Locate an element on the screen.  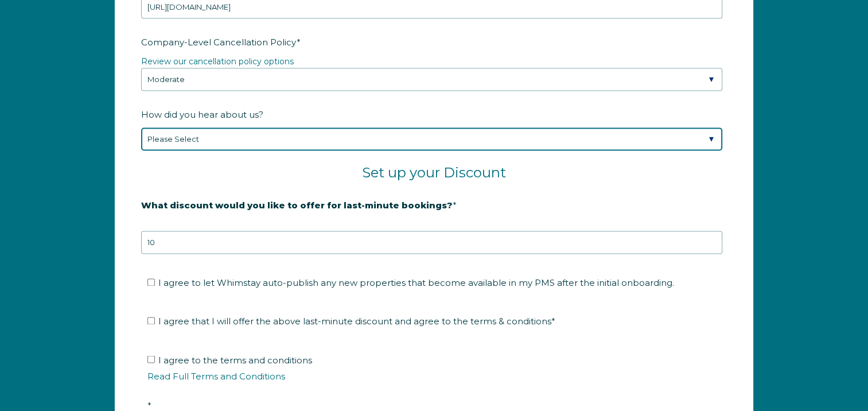
strong: 20% is recommended, minimum of 10% is located at coordinates (231, 224).